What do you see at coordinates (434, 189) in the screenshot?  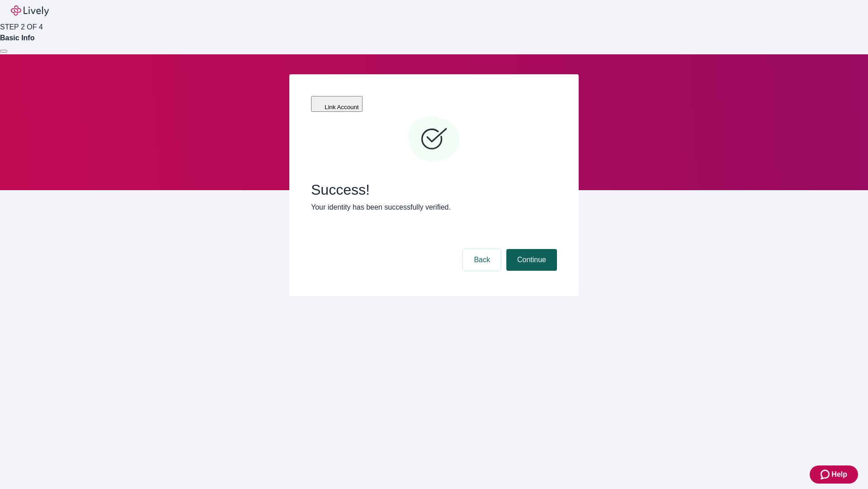 I see `span: Success!` at bounding box center [434, 189].